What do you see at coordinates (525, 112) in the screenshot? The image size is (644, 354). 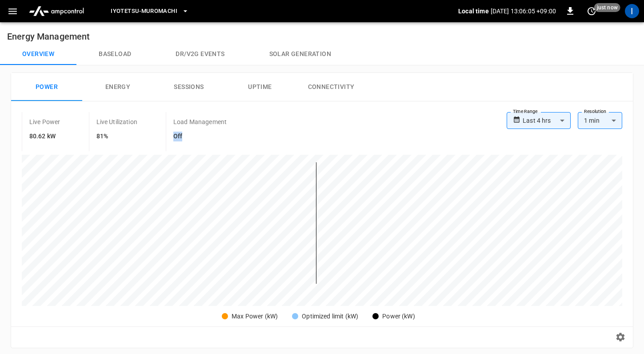 I see `label: Time Range` at bounding box center [525, 112].